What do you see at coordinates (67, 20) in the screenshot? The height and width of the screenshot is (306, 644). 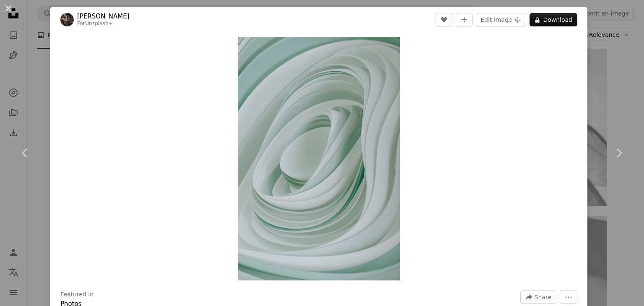 I see `a: Go to Pawel Czerwinski's profile` at bounding box center [67, 20].